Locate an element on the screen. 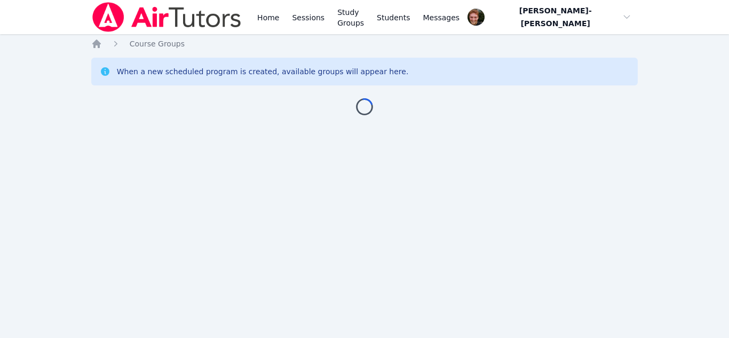 Image resolution: width=729 pixels, height=338 pixels. span: Course Groups is located at coordinates (157, 44).